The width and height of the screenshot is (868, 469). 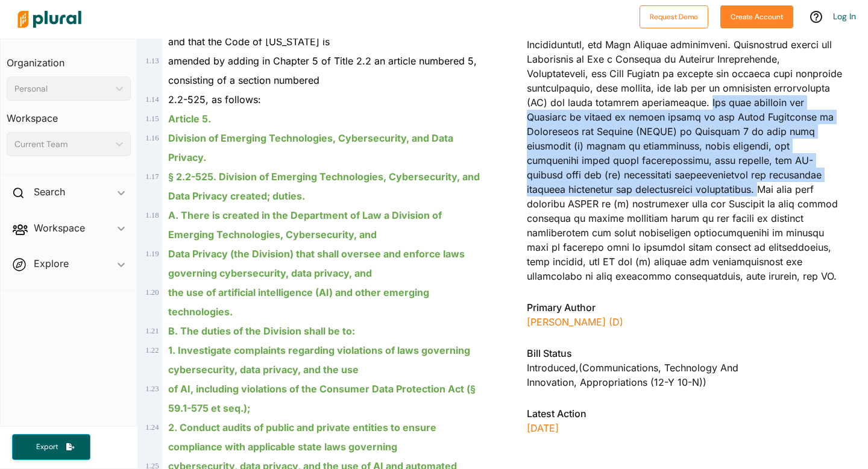 I want to click on ins: 1. Investigate complaints regarding violations of laws governing cybersecurity, data privacy, and..., so click(x=318, y=359).